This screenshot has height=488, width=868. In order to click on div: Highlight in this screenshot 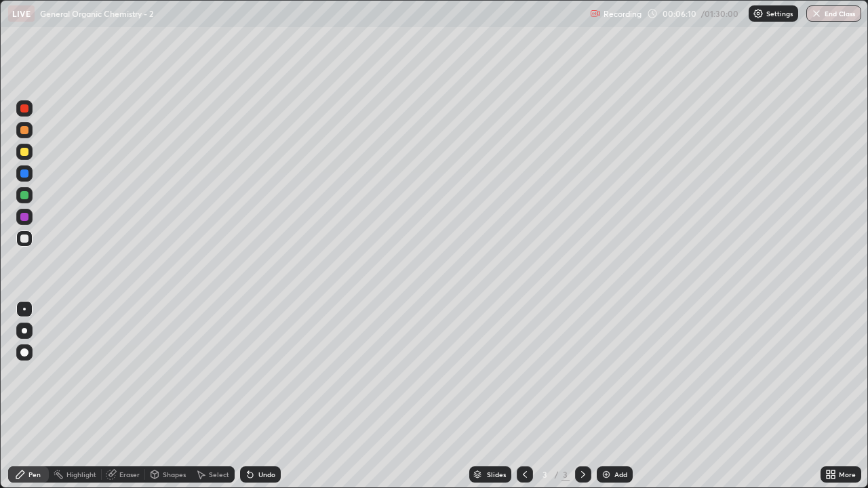, I will do `click(81, 475)`.